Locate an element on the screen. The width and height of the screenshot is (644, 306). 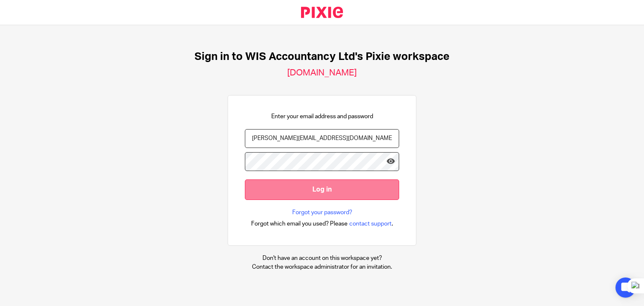
input: name@example.com is located at coordinates (322, 138).